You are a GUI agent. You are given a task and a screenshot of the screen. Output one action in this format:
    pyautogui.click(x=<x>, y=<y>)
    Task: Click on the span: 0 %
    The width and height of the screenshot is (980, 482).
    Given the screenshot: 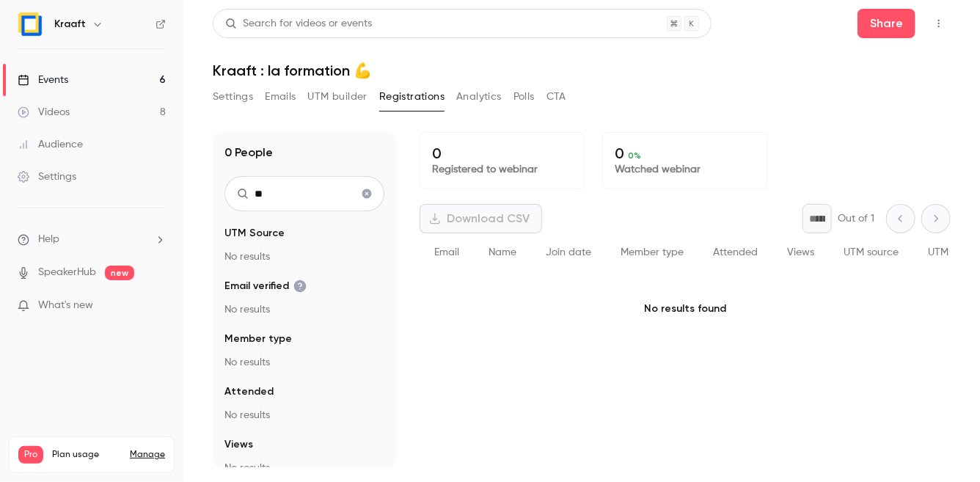 What is the action you would take?
    pyautogui.click(x=635, y=156)
    